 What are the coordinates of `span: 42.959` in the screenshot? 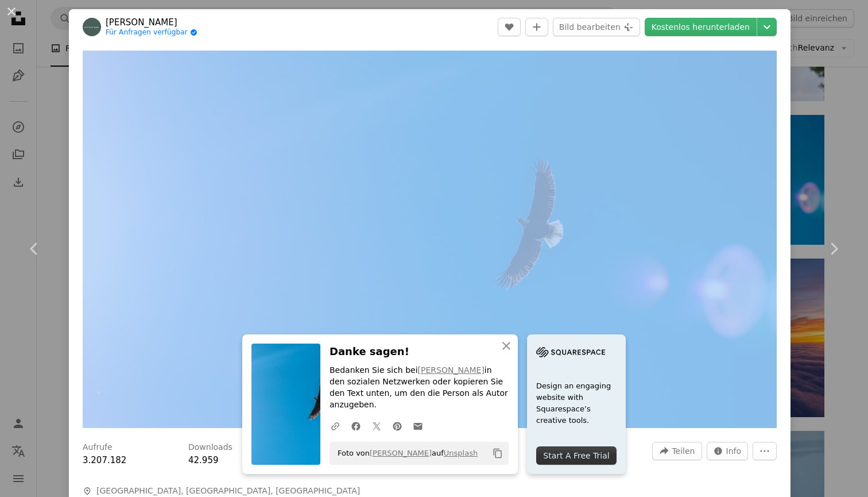 It's located at (203, 459).